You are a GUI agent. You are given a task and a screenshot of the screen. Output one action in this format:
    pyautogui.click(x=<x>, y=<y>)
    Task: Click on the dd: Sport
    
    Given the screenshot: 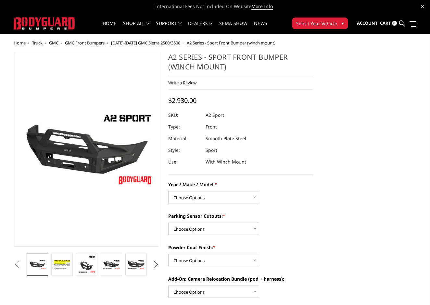 What is the action you would take?
    pyautogui.click(x=211, y=150)
    